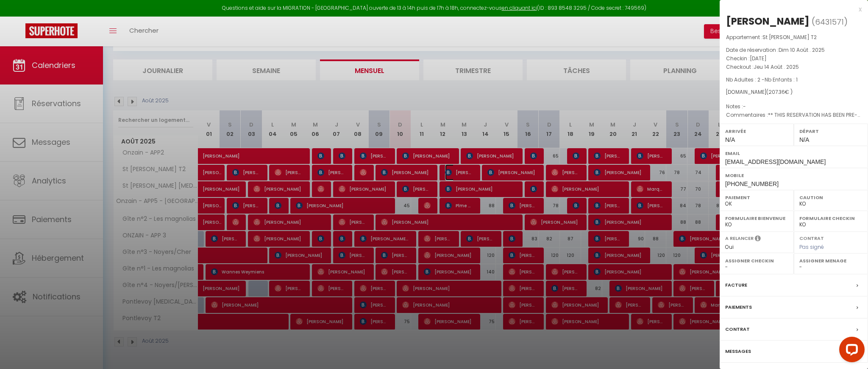 The image size is (868, 369). Describe the element at coordinates (794, 107) in the screenshot. I see `p: Notes :` at that location.